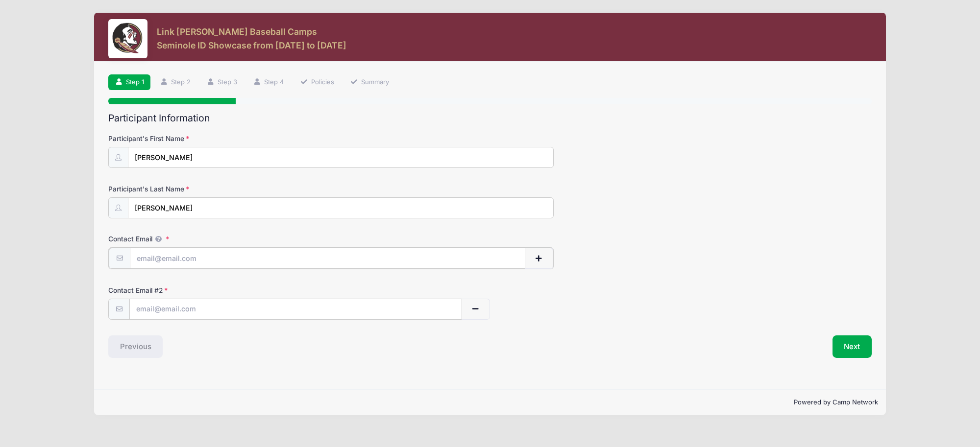 The width and height of the screenshot is (980, 447). What do you see at coordinates (130, 82) in the screenshot?
I see `a: Step 1` at bounding box center [130, 82].